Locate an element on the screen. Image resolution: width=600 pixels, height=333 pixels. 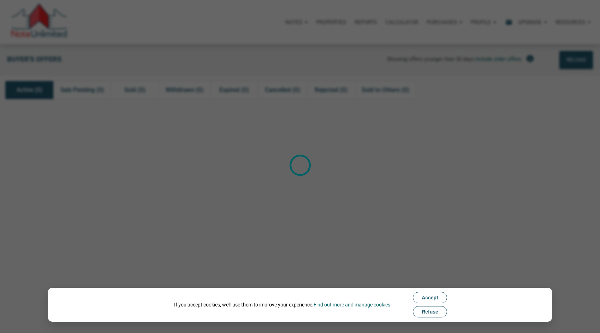
a: Find out more and manage cookies is located at coordinates (352, 304).